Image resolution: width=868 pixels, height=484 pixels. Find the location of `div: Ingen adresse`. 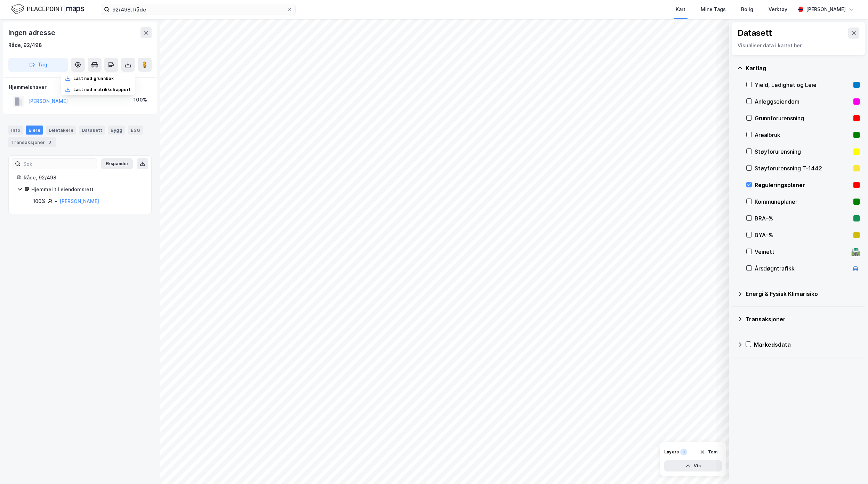

div: Ingen adresse is located at coordinates (32, 33).